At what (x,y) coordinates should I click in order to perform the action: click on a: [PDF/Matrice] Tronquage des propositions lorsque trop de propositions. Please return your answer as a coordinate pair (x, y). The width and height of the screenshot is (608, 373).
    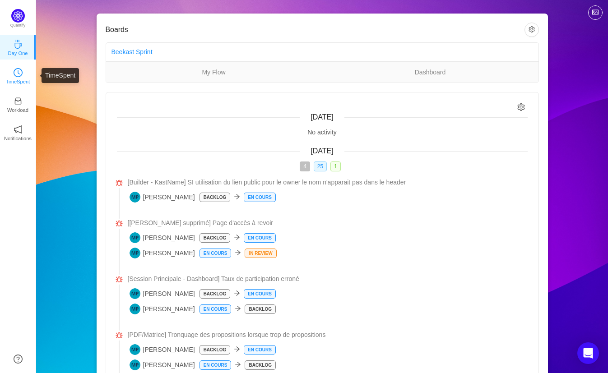
    Looking at the image, I should click on (328, 335).